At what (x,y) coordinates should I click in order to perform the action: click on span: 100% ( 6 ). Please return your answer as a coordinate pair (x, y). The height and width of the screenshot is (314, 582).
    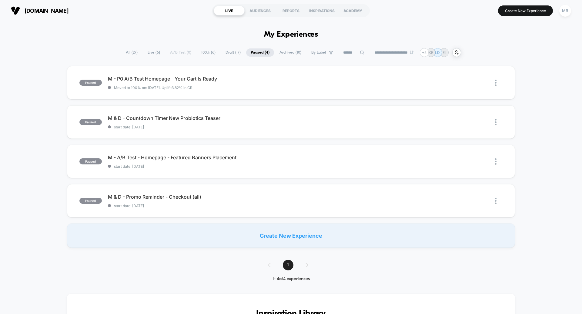
    Looking at the image, I should click on (208, 52).